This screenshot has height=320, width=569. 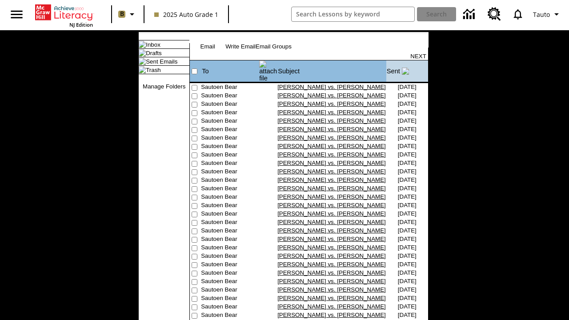 I want to click on a: Sent, so click(x=393, y=71).